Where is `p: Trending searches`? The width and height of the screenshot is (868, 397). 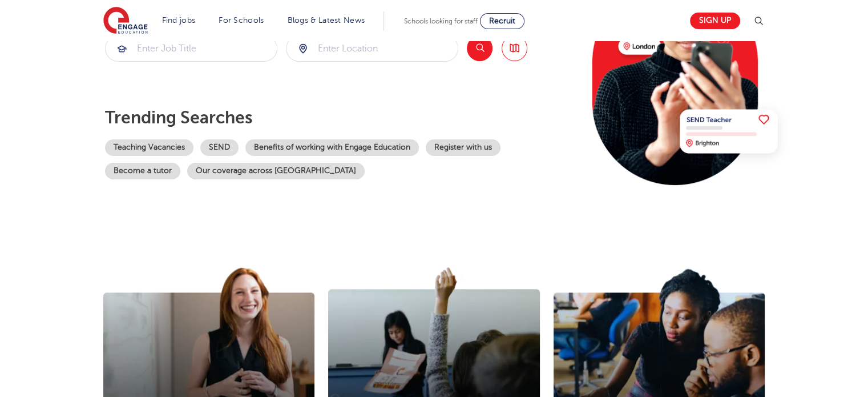
p: Trending searches is located at coordinates (335, 118).